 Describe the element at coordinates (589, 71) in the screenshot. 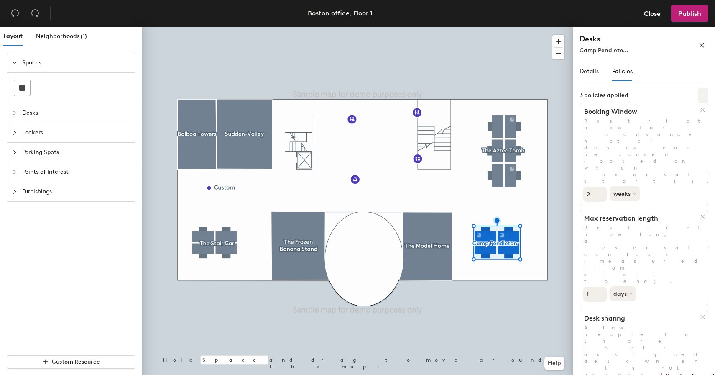

I see `span: Details` at that location.